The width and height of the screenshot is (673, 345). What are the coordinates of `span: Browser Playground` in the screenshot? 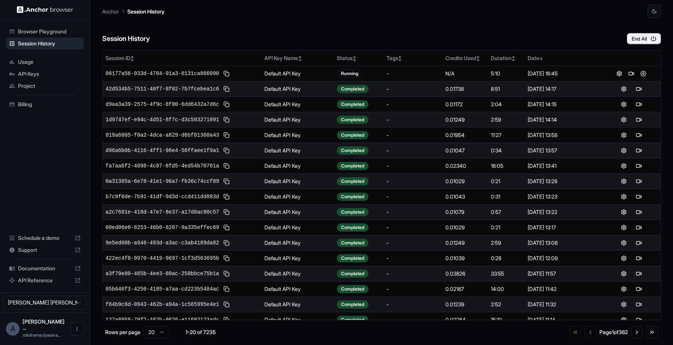 It's located at (49, 32).